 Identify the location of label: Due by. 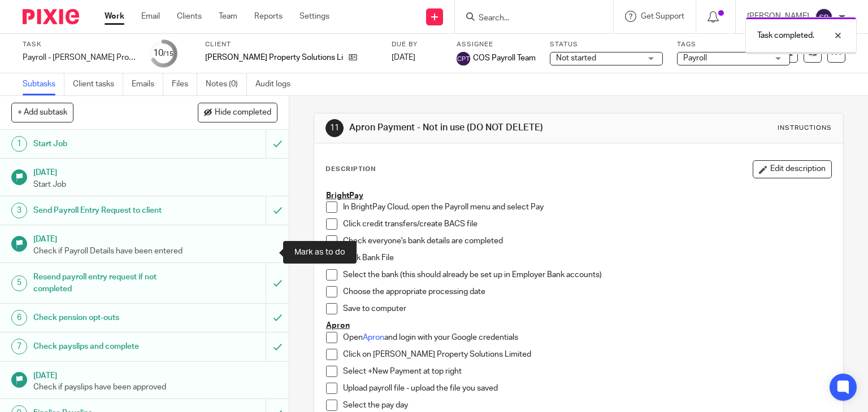
(417, 45).